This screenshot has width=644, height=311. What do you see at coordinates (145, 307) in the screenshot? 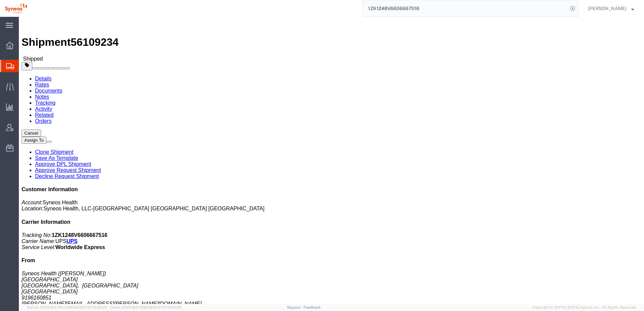
I see `span: Client: 2025.16.0-1592391` at bounding box center [145, 307].